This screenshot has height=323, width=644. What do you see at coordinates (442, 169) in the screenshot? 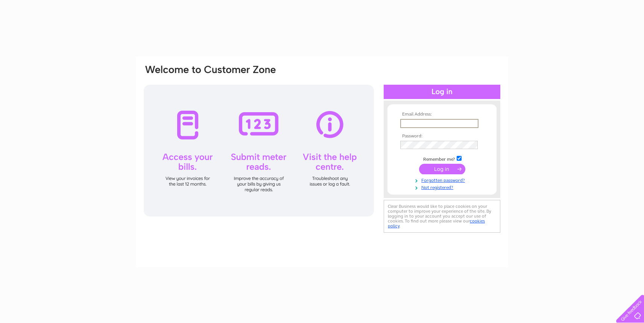
I see `input: Submit` at bounding box center [442, 169].